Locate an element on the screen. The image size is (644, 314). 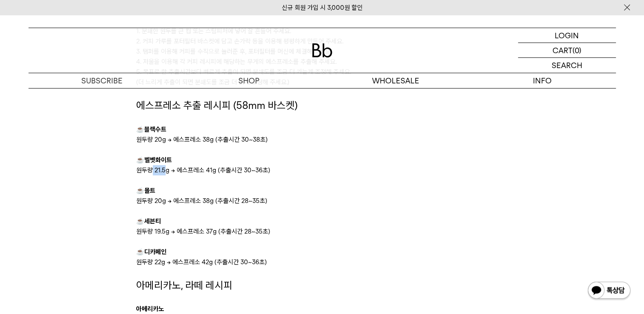
b: 세븐티 is located at coordinates (152, 221).